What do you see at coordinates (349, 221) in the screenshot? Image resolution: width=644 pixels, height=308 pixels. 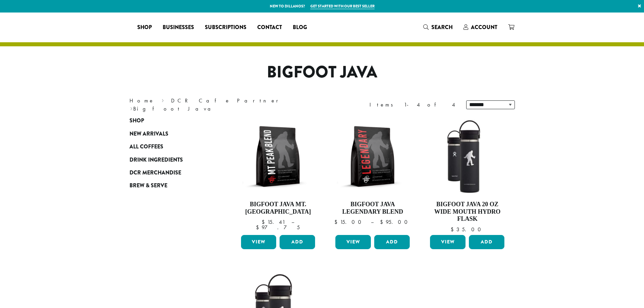 I see `bdi: 15.00` at bounding box center [349, 221].